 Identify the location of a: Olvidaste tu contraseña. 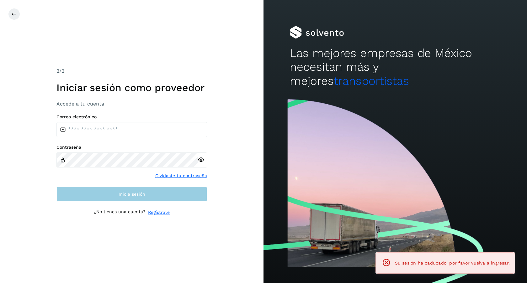
(181, 176).